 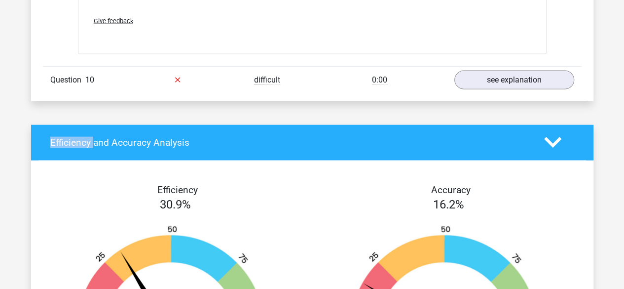 What do you see at coordinates (448, 204) in the screenshot?
I see `span: 16.2%` at bounding box center [448, 204].